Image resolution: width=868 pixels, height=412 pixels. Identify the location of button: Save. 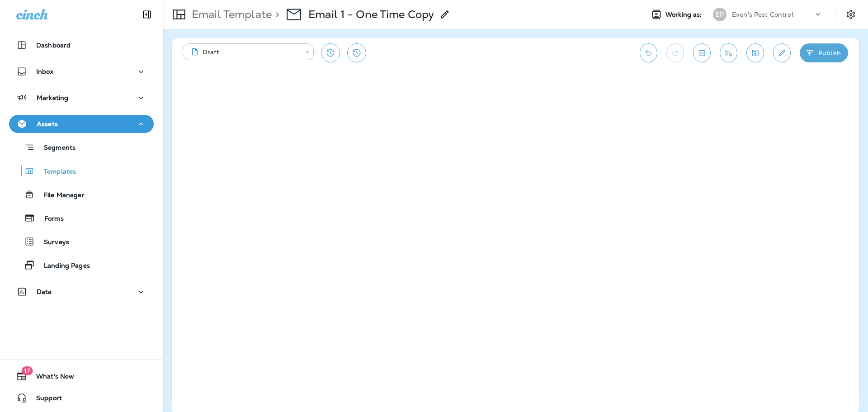
(755, 53).